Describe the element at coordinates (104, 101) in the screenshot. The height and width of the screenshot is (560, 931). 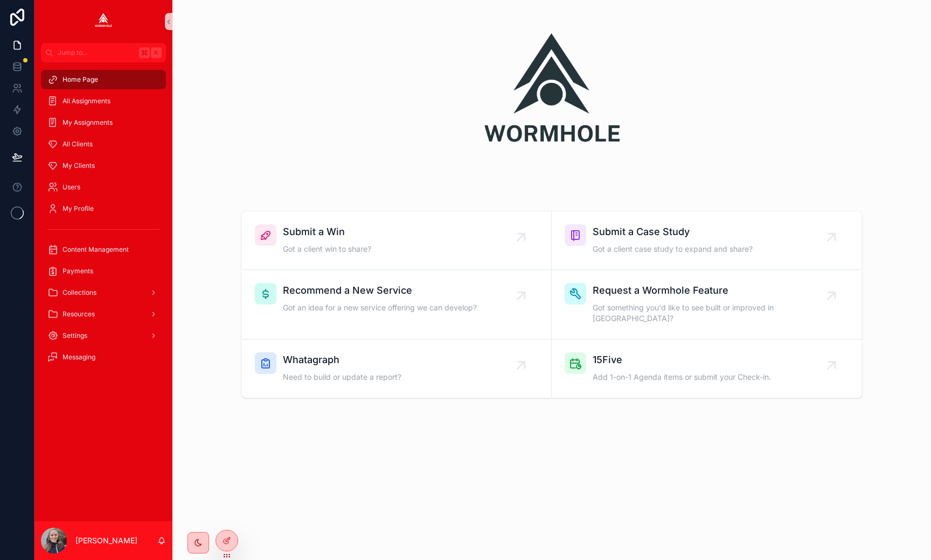
I see `a: All Assignments` at that location.